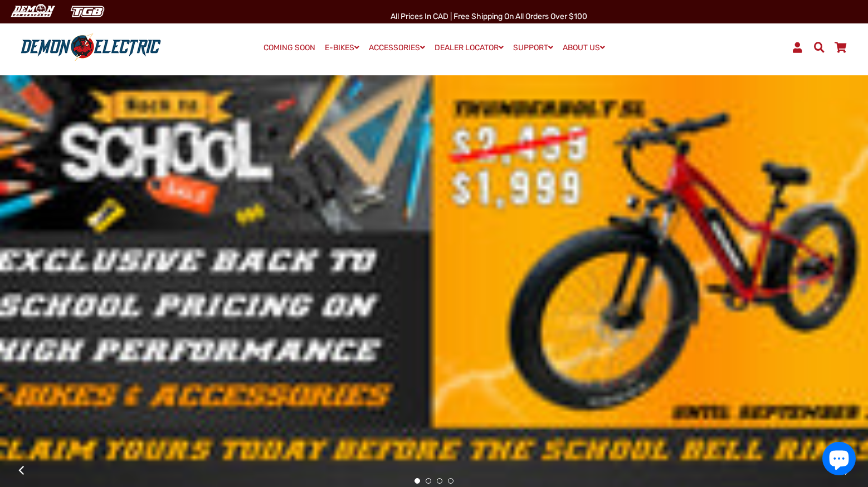  I want to click on button: 3 of 4, so click(440, 481).